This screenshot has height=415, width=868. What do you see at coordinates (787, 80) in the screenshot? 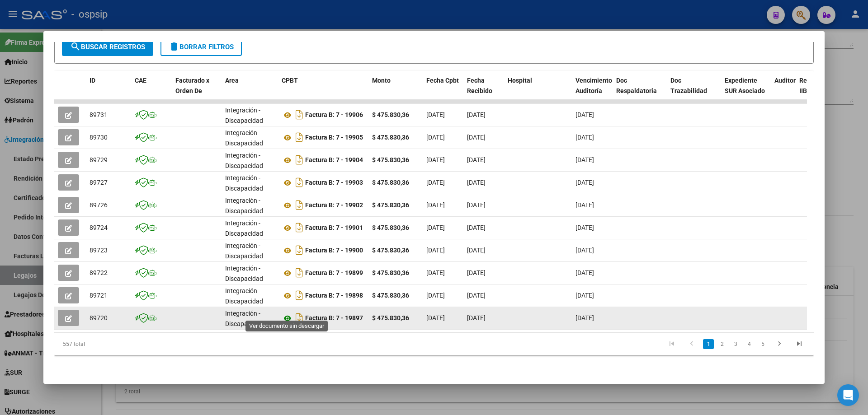
I see `span: Auditoria` at bounding box center [787, 80].